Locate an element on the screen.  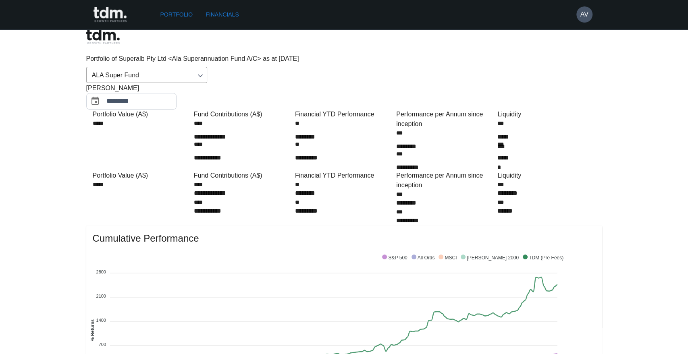
span: Cumulative Performance is located at coordinates (344, 239).